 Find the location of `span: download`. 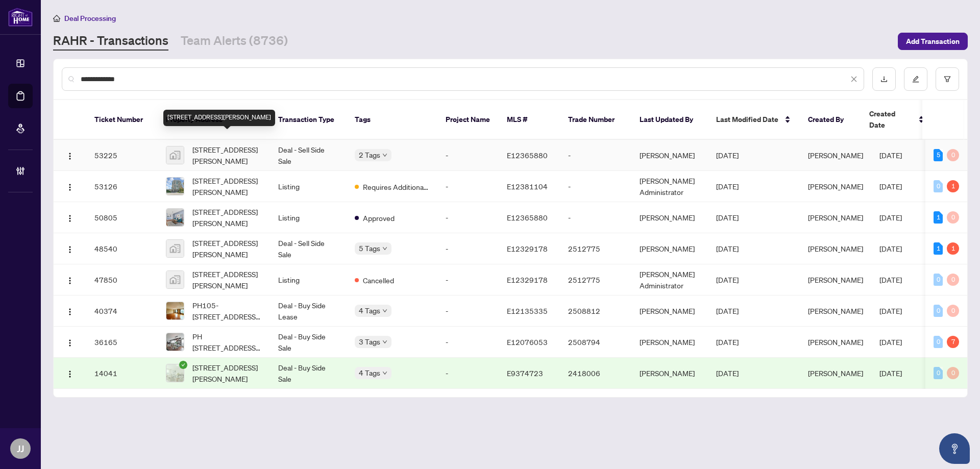

span: download is located at coordinates (884, 79).